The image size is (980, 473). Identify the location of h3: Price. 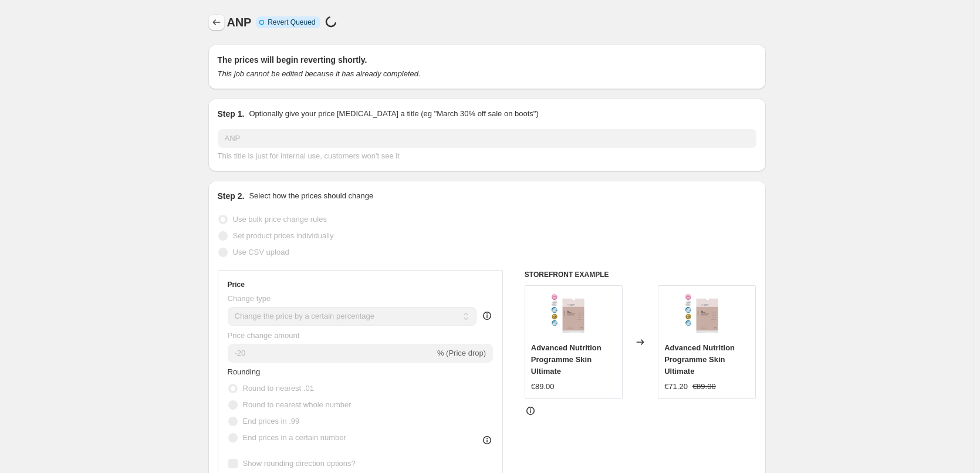
(236, 285).